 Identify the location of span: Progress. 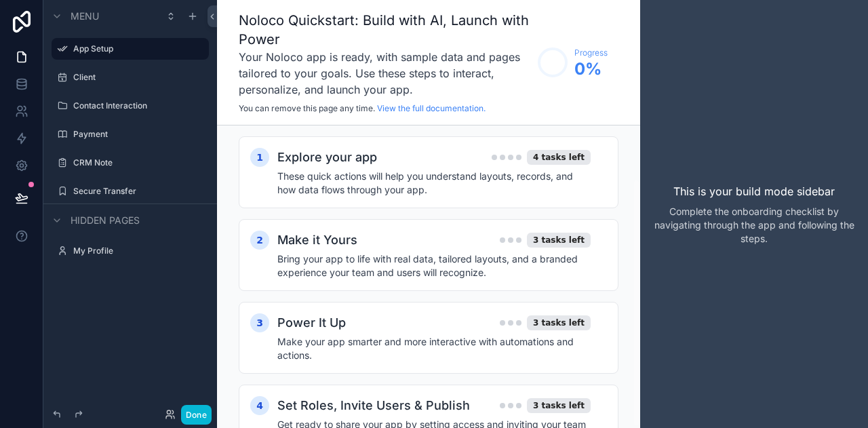
(590, 53).